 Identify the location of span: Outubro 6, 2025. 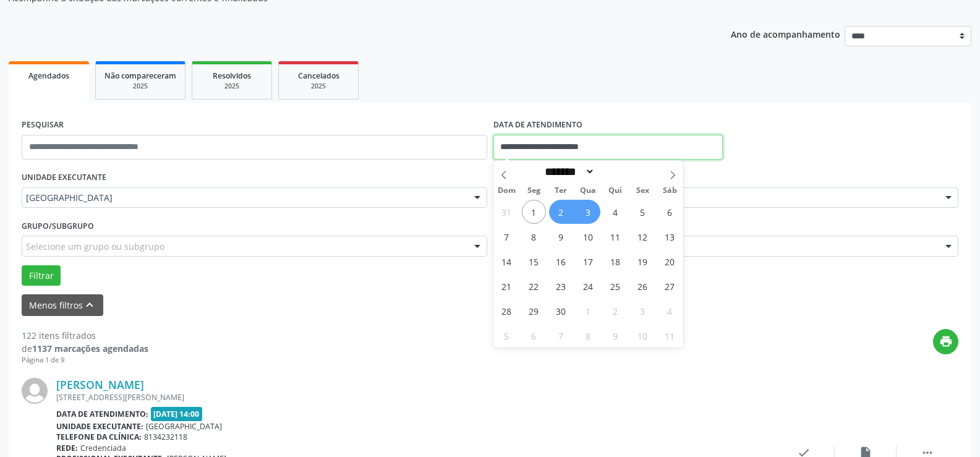
(534, 335).